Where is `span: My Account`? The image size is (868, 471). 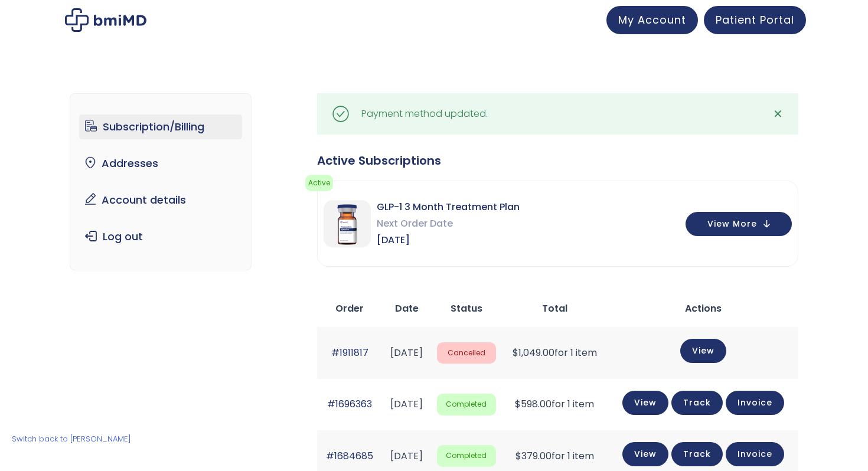 span: My Account is located at coordinates (652, 20).